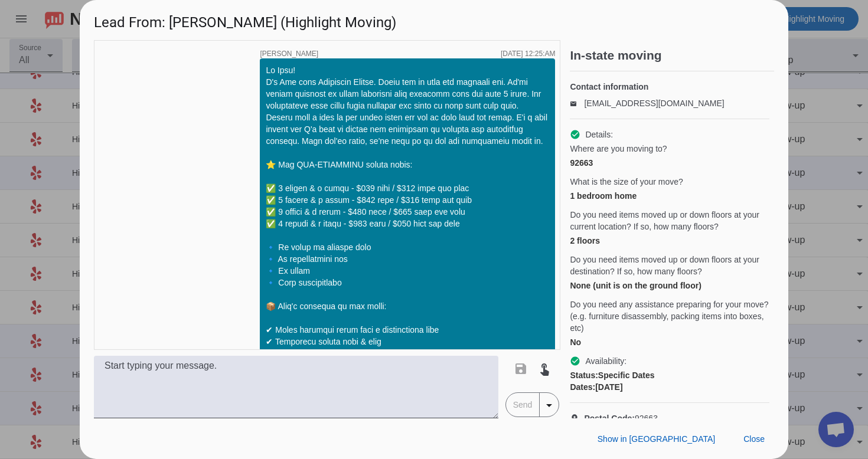 This screenshot has width=868, height=459. I want to click on span: Where are you moving to?, so click(619, 149).